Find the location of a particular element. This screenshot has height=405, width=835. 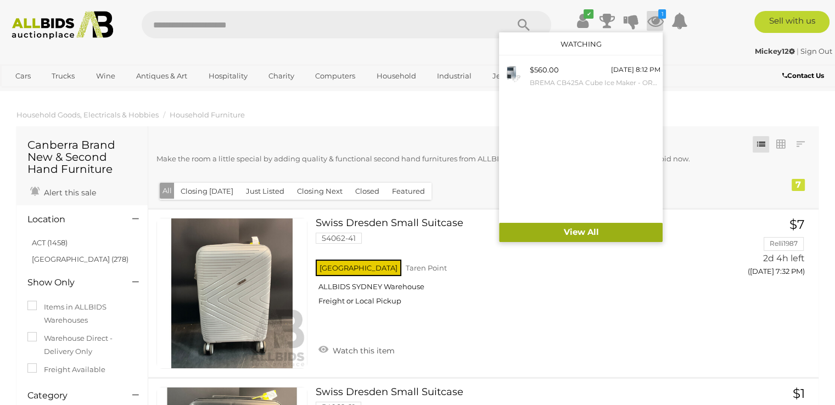

span: Household Furniture is located at coordinates (207, 115).